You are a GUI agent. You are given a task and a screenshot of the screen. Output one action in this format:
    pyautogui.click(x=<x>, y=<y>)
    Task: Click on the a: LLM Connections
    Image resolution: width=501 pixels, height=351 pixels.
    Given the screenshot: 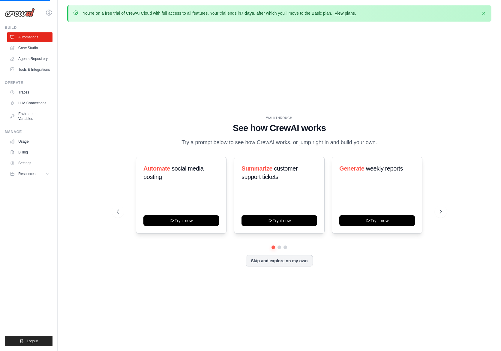 What is the action you would take?
    pyautogui.click(x=30, y=103)
    